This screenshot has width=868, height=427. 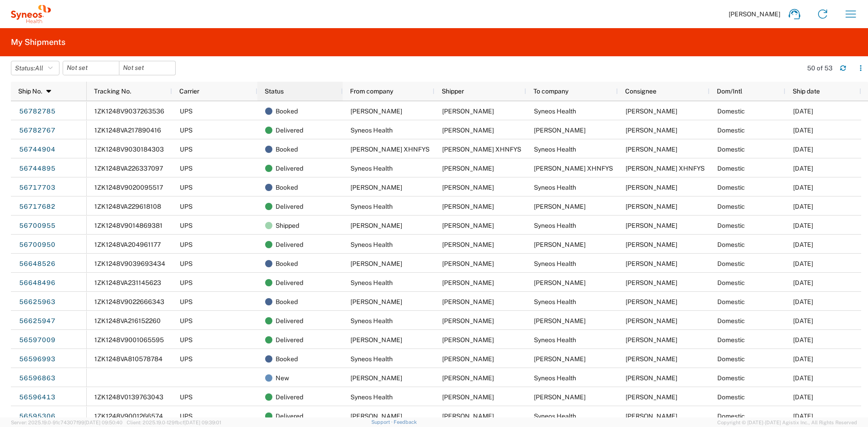 What do you see at coordinates (468, 416) in the screenshot?
I see `span: Amanda Eiber` at bounding box center [468, 416].